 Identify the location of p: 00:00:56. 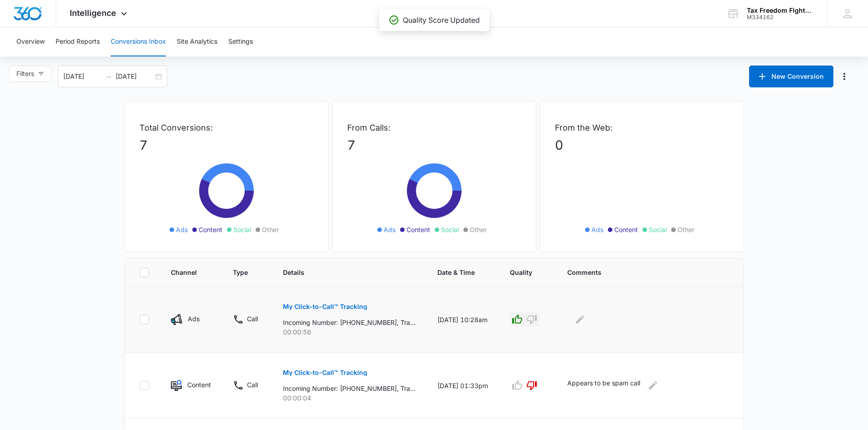
(349, 332).